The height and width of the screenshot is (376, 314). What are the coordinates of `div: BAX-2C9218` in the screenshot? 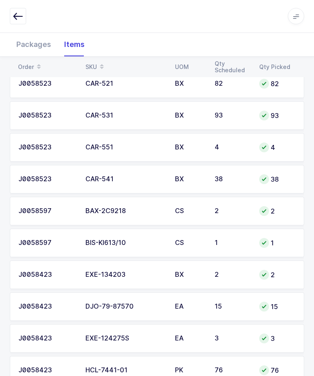 It's located at (125, 212).